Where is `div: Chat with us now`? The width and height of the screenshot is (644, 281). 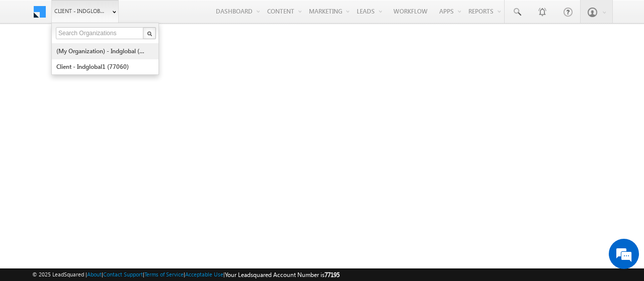 div: Chat with us now is located at coordinates (111, 59).